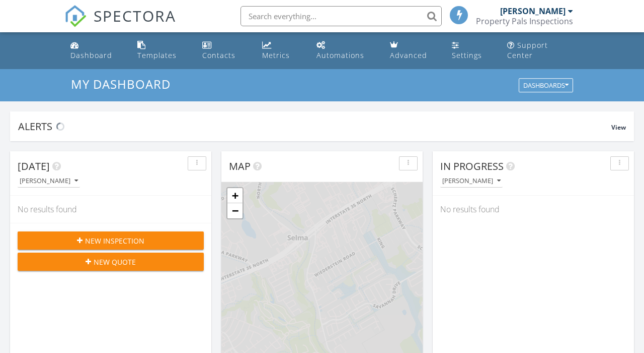 This screenshot has height=353, width=644. I want to click on button: New Inspection, so click(111, 240).